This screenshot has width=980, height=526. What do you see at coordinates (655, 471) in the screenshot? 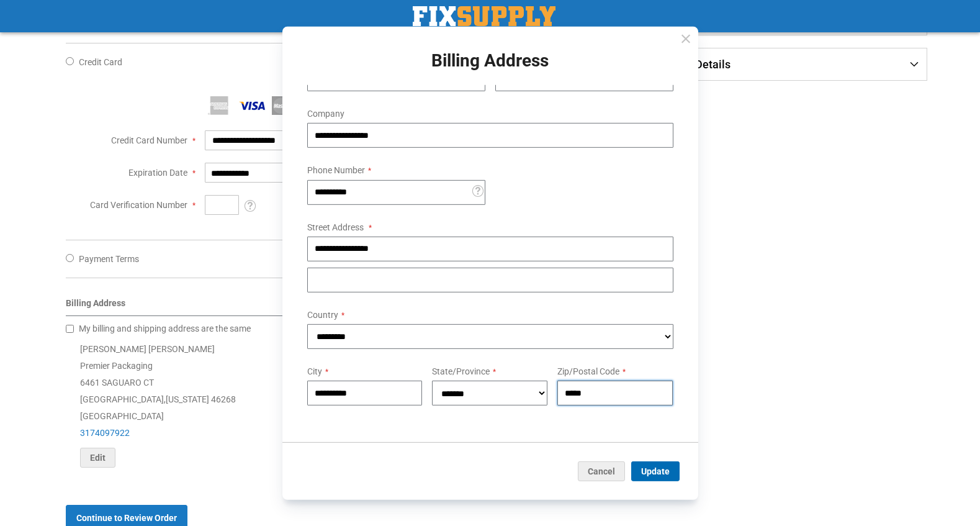
I see `span: Update` at bounding box center [655, 471].